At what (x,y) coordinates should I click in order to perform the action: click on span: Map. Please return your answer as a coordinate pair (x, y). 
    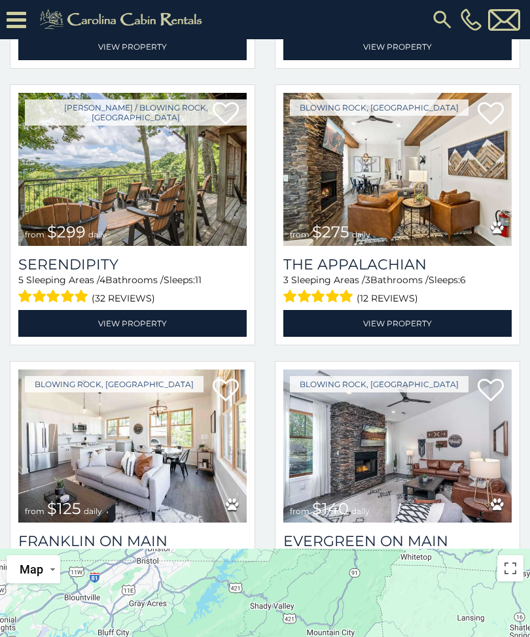
    Looking at the image, I should click on (31, 569).